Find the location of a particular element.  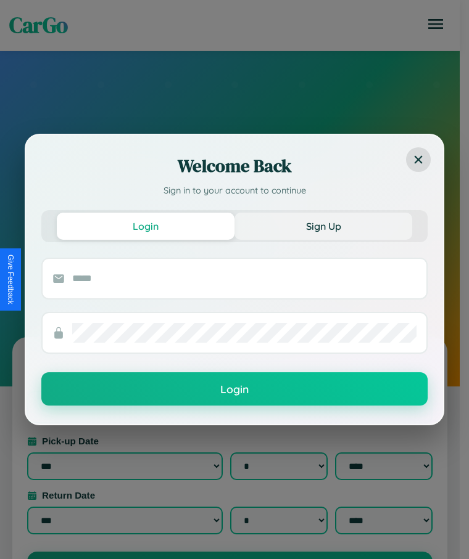

h2: Welcome Back is located at coordinates (234, 166).